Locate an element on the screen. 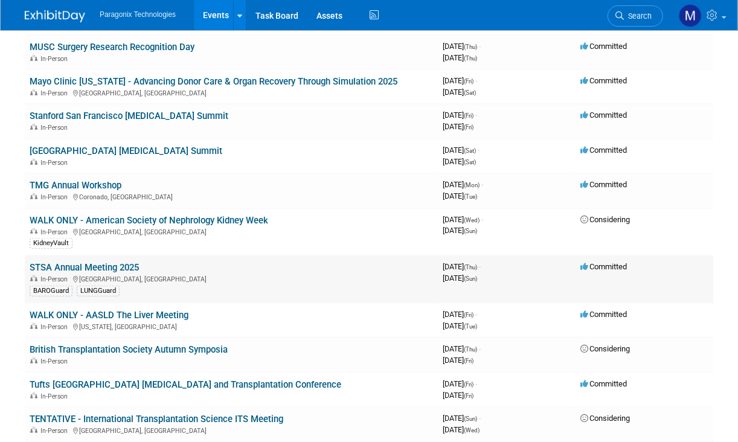 The width and height of the screenshot is (738, 442). div: LUNGGuard is located at coordinates (98, 291).